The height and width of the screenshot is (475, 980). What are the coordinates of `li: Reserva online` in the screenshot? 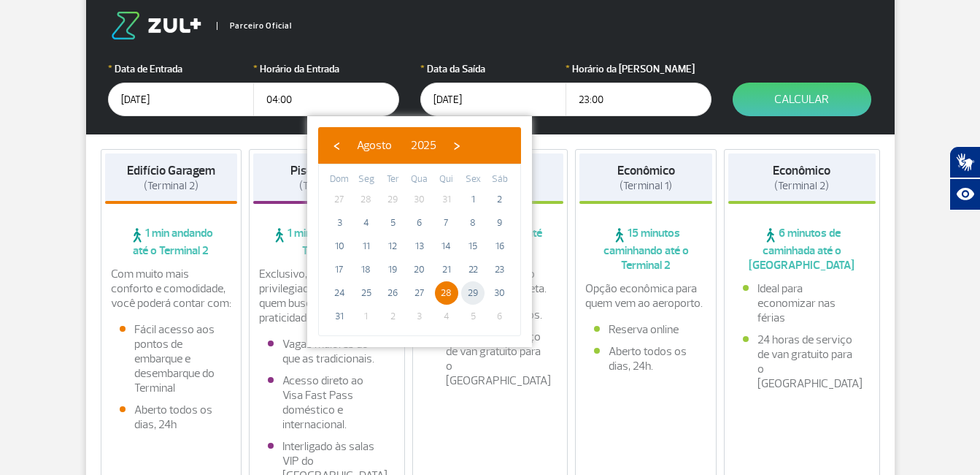 It's located at (645, 329).